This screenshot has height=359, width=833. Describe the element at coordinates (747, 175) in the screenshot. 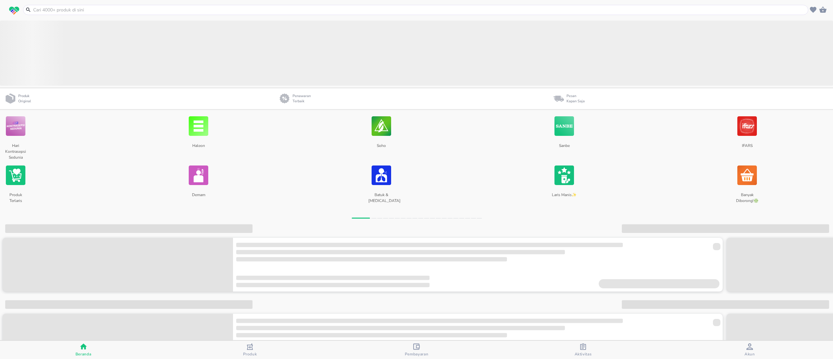

I see `img: Banyak Diborong!❇️` at that location.